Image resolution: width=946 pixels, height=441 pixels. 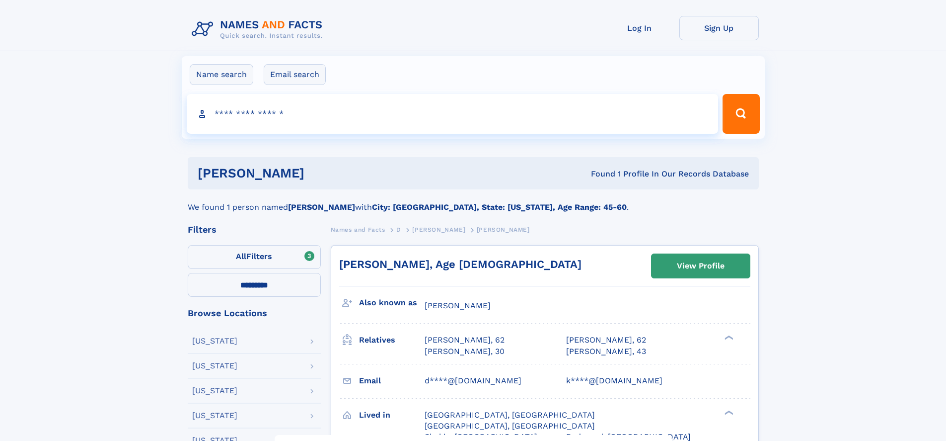 I want to click on span: D, so click(x=399, y=229).